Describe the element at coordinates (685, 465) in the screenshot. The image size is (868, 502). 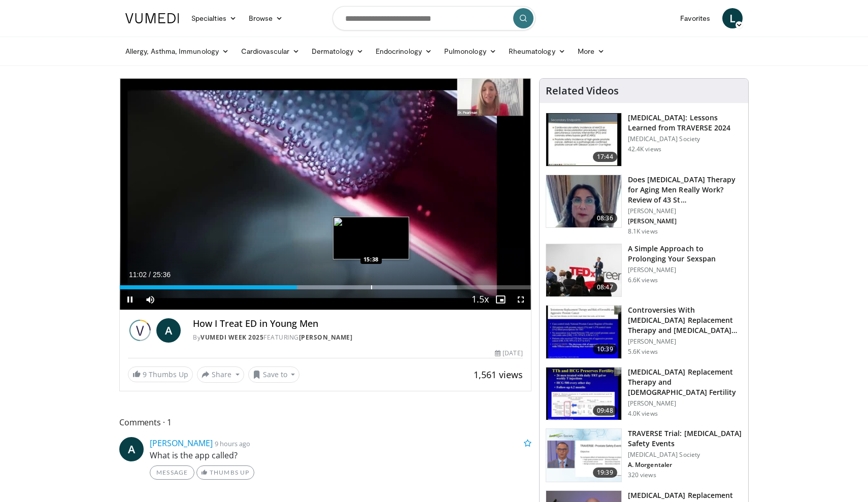
I see `p: A. Morgentaler` at that location.